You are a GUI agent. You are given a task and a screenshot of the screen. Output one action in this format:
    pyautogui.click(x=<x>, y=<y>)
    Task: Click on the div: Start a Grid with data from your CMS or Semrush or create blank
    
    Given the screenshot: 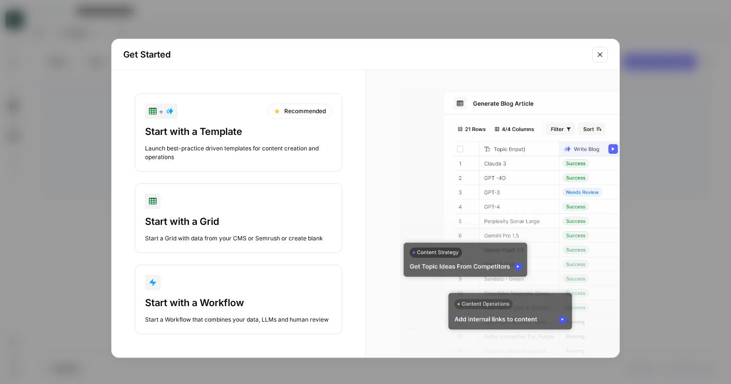 What is the action you would take?
    pyautogui.click(x=238, y=238)
    